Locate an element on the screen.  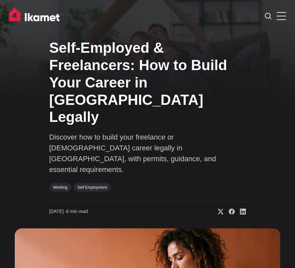
a: Share on X is located at coordinates (218, 212).